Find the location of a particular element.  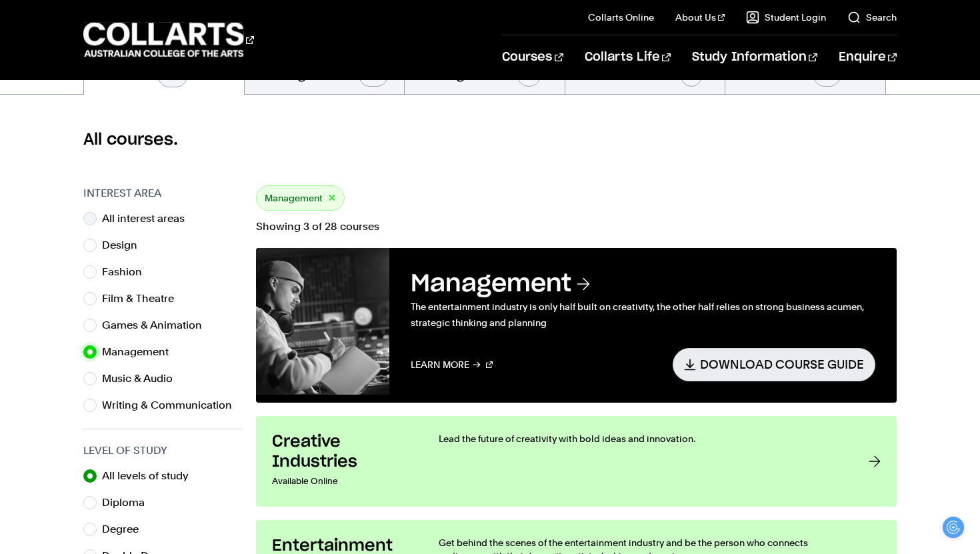

label: All interest areas is located at coordinates (149, 219).